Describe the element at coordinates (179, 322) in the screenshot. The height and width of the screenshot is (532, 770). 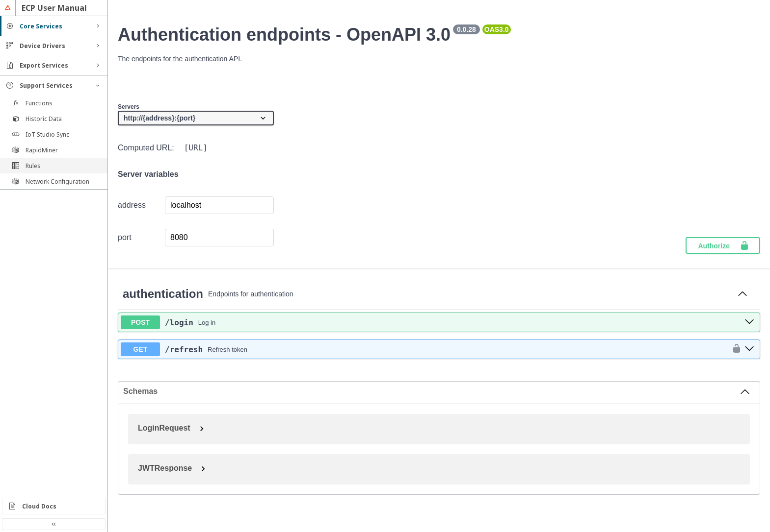
I see `a: /login` at that location.